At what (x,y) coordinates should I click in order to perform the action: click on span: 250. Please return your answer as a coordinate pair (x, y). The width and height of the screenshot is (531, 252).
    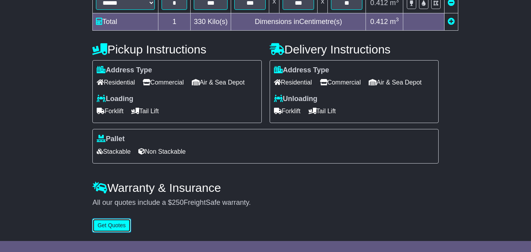
    Looking at the image, I should click on (178, 202).